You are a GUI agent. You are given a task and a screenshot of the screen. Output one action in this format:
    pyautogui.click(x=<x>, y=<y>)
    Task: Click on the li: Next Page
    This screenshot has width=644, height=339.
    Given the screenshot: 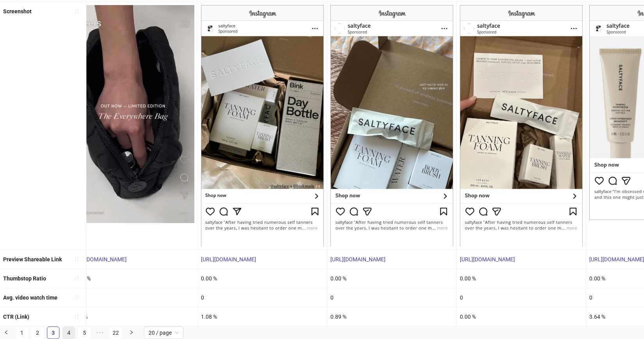 What is the action you would take?
    pyautogui.click(x=131, y=333)
    